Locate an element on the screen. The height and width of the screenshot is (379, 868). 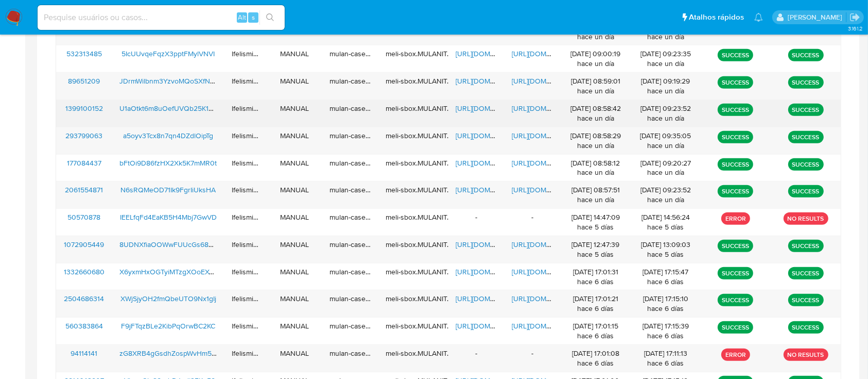
input: Pesquise usuários ou casos... is located at coordinates (161, 17).